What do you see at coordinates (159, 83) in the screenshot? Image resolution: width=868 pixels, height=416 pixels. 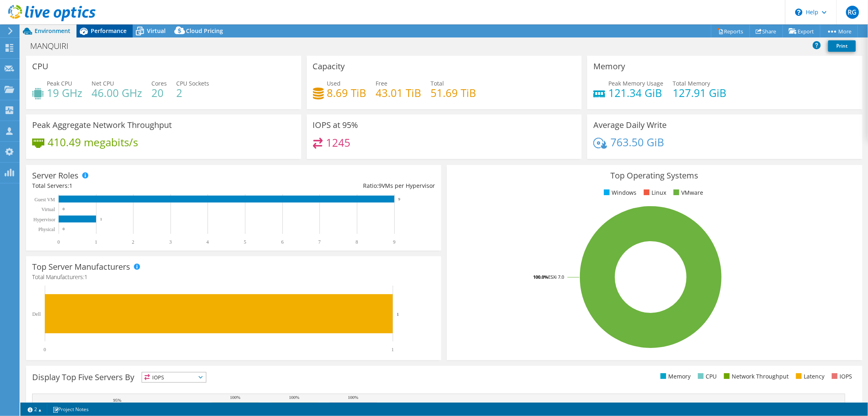 I see `span: Cores` at bounding box center [159, 83].